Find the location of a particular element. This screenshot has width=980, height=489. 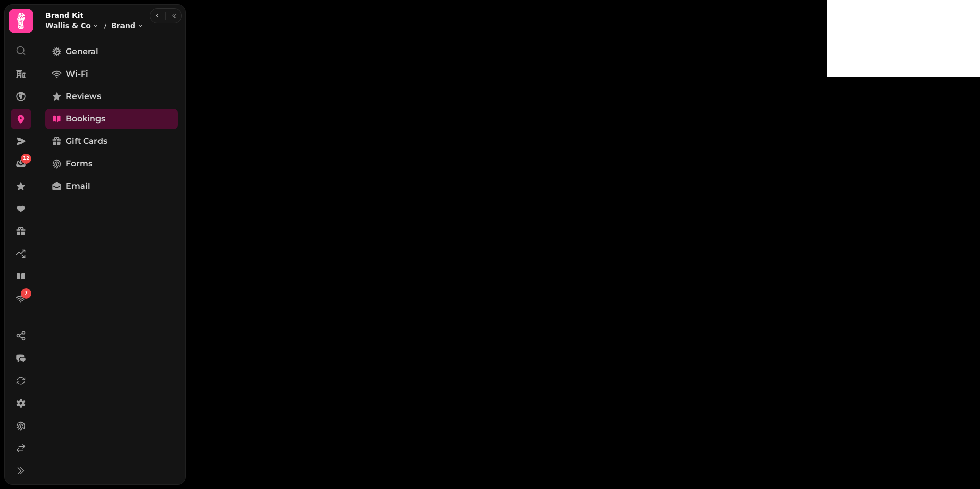

div: Open Preview is located at coordinates (736, 20).